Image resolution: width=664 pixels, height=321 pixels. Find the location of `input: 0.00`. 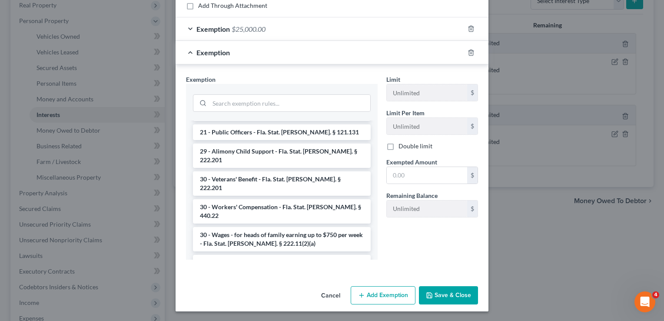

input: 0.00 is located at coordinates (427, 175).